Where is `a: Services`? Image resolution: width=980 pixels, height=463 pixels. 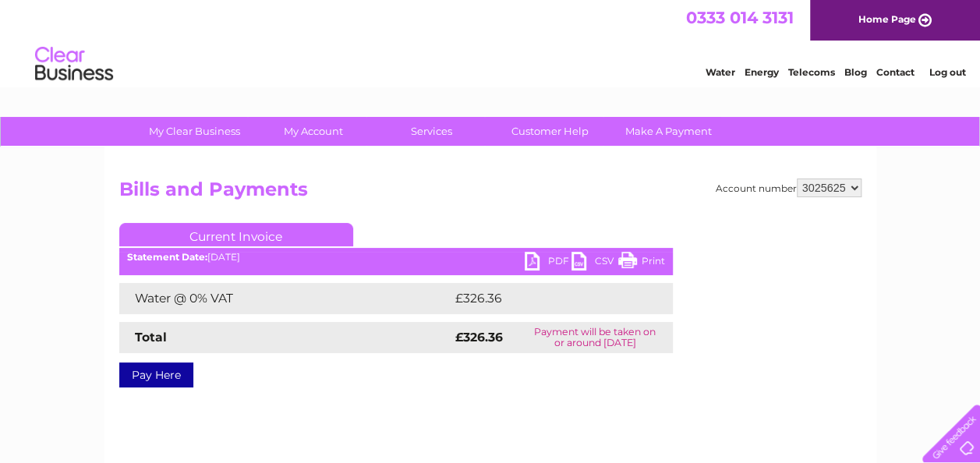
a: Services is located at coordinates (431, 131).